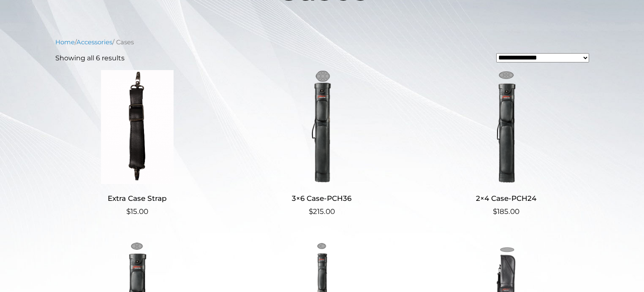 The height and width of the screenshot is (292, 644). What do you see at coordinates (94, 42) in the screenshot?
I see `a: Accessories` at bounding box center [94, 42].